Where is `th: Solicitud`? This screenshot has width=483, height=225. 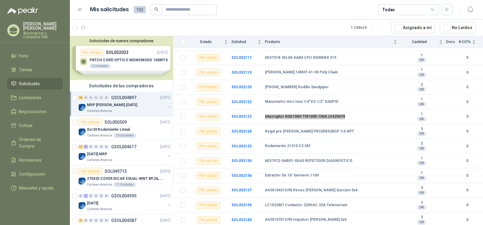 th: Solicitud is located at coordinates (248, 42).